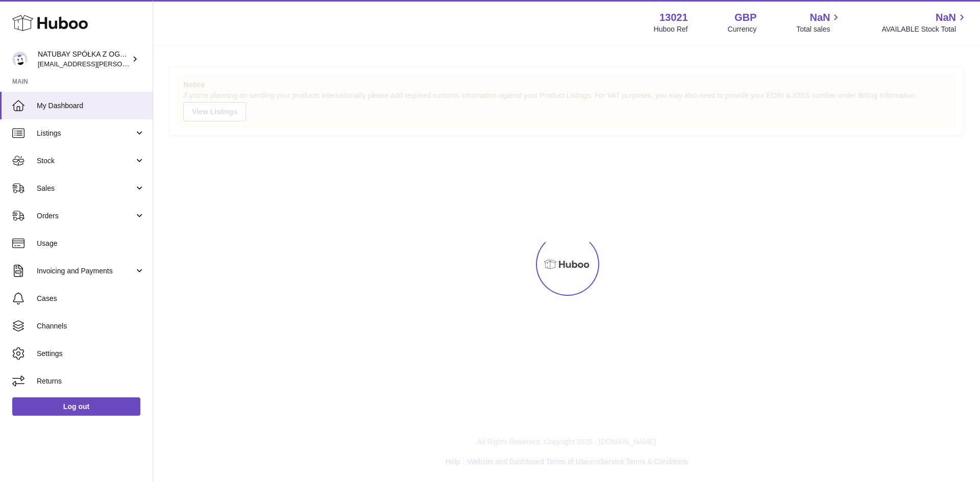  I want to click on div: Huboo Ref, so click(671, 29).